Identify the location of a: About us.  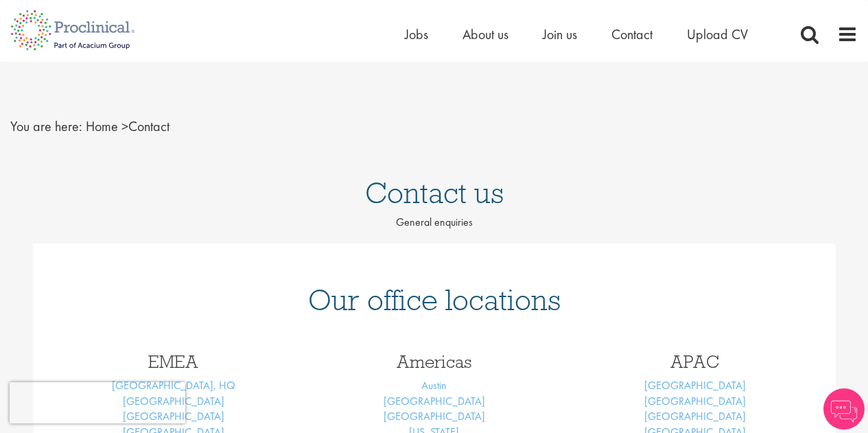
(485, 34).